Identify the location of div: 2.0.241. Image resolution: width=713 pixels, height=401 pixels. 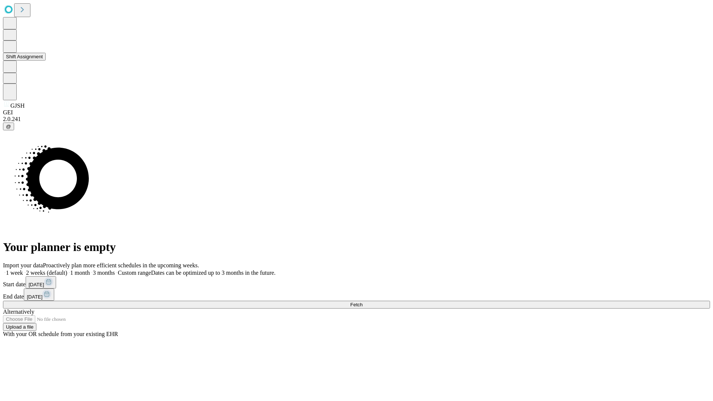
(356, 119).